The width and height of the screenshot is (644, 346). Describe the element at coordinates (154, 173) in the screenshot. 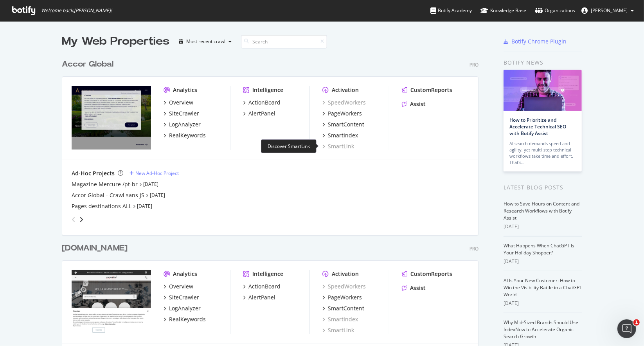

I see `a: New Ad-Hoc Project` at that location.